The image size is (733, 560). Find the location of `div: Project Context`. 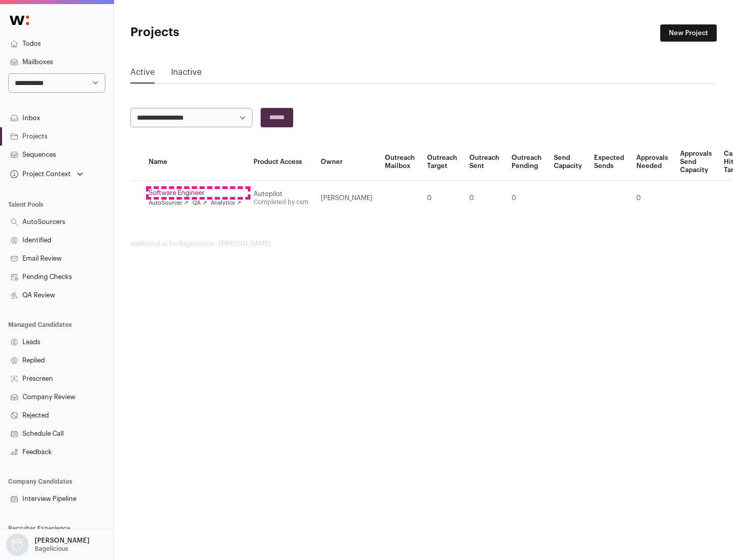

div: Project Context is located at coordinates (39, 174).